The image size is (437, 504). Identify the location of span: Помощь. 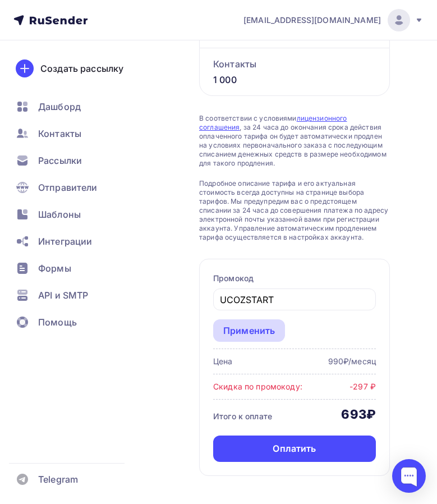
(57, 322).